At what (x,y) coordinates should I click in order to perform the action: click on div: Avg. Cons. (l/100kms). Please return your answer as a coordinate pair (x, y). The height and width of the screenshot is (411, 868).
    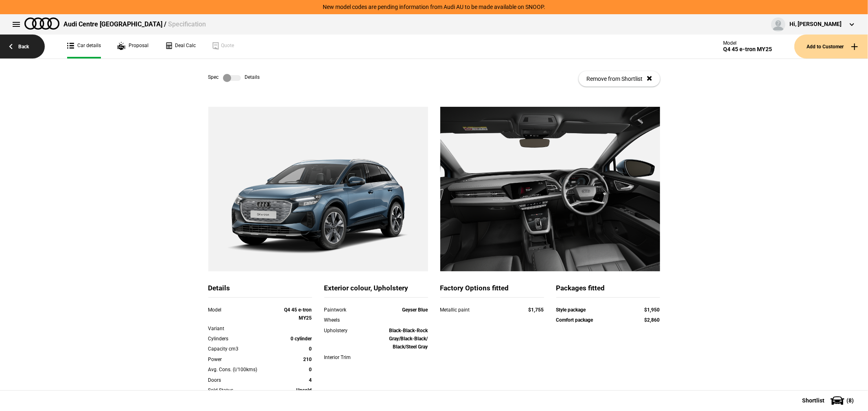
    Looking at the image, I should click on (239, 370).